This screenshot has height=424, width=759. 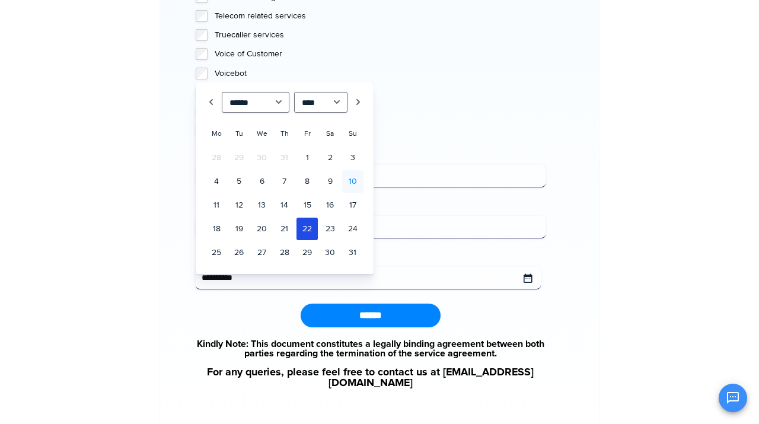 What do you see at coordinates (262, 181) in the screenshot?
I see `a: 6` at bounding box center [262, 181].